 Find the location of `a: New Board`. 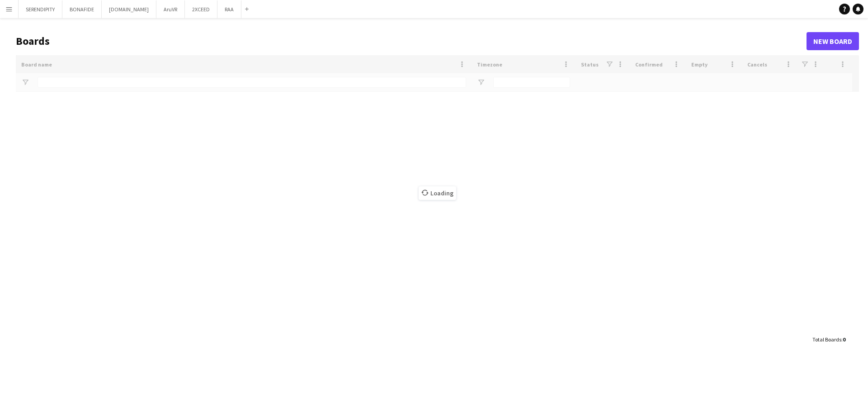

a: New Board is located at coordinates (833, 41).